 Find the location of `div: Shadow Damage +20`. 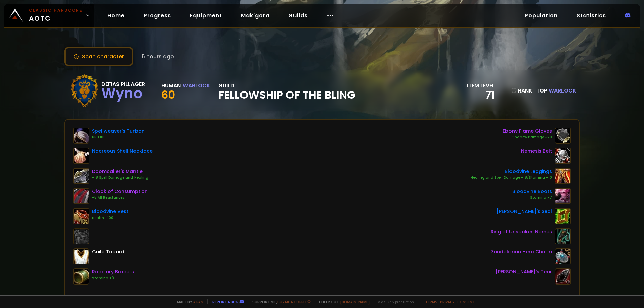

div: Shadow Damage +20 is located at coordinates (527, 137).